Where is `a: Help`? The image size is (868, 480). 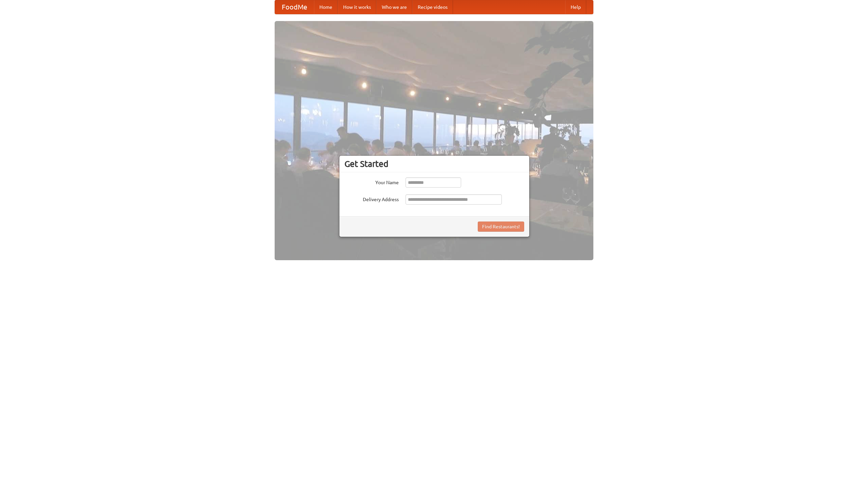
a: Help is located at coordinates (576, 7).